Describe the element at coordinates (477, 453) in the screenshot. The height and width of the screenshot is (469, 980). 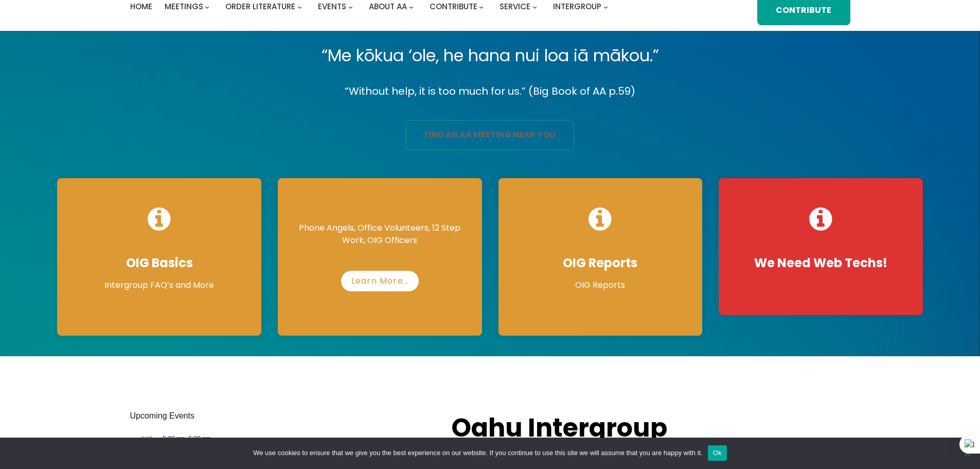
I see `span: We use cookies to ensure that we give you the best experience on our website. If you continue to ...` at that location.